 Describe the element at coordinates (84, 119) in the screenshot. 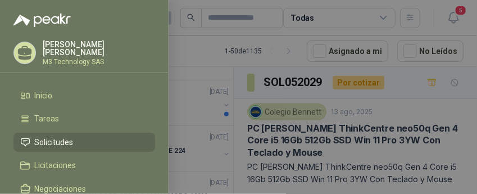

I see `a: Tareas` at that location.